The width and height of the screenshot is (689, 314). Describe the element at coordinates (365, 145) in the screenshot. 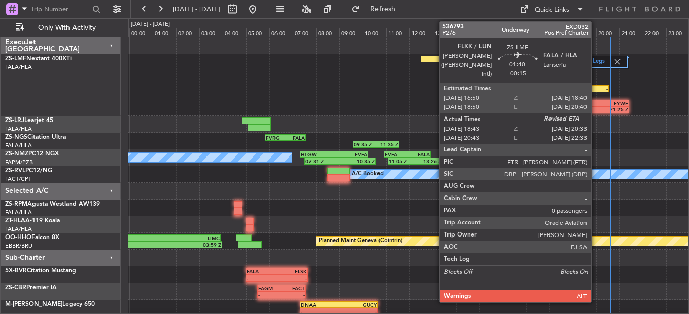

I see `div: 09:35 Z` at that location.